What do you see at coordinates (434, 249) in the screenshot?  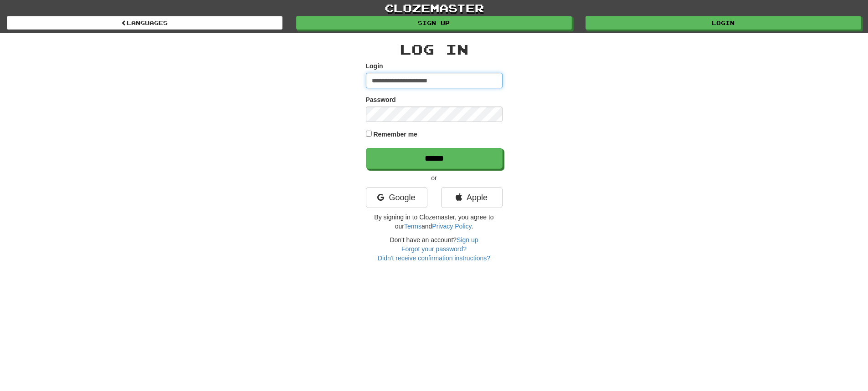 I see `div: Don't have an account?` at bounding box center [434, 249].